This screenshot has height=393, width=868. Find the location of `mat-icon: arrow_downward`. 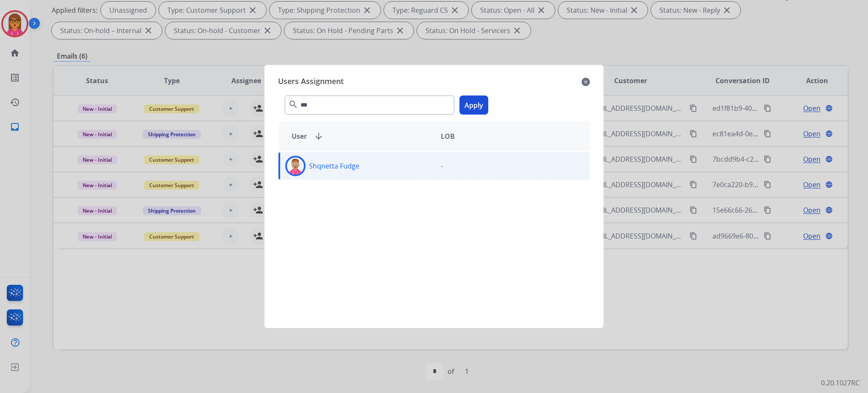

mat-icon: arrow_downward is located at coordinates (319, 136).